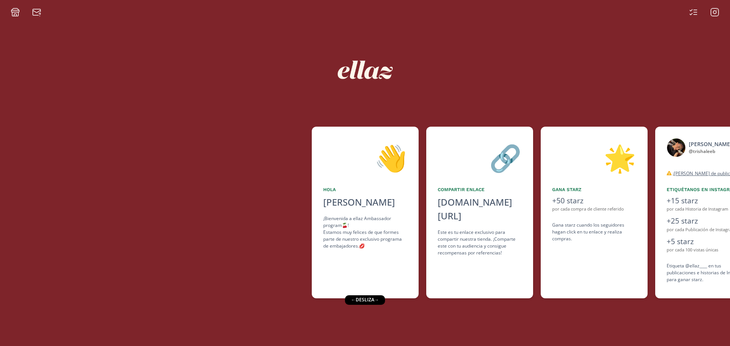 The image size is (730, 346). What do you see at coordinates (365, 232) in the screenshot?
I see `div: ¡Bienvenida a ellaz Ambassador program🍒! Estamos muy felices de que formes parte de nuestro exclu...` at bounding box center [365, 232].